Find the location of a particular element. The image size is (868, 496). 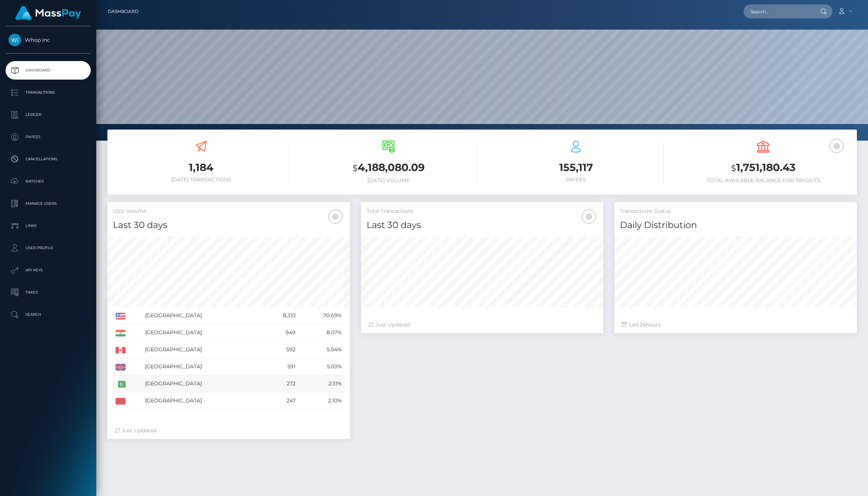

img: CA.png is located at coordinates (120, 350).